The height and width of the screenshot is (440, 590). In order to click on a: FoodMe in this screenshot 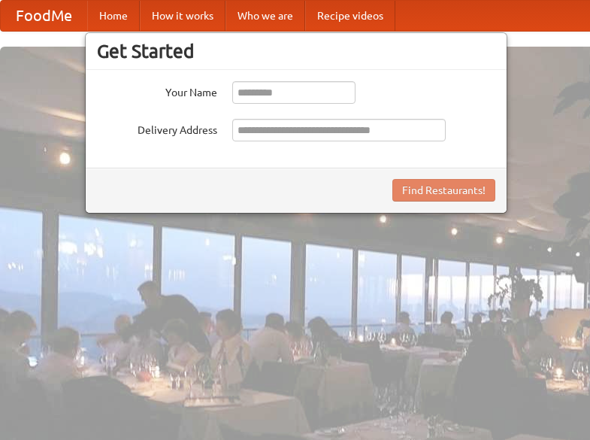, I will do `click(44, 16)`.